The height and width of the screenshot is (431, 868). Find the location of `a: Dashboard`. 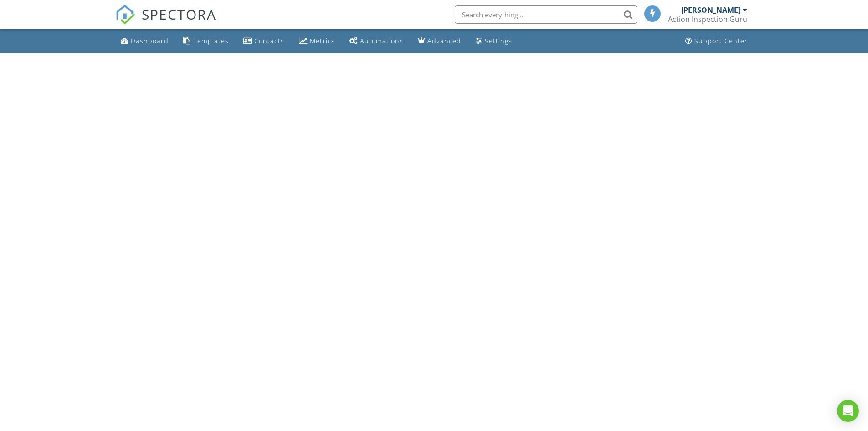

a: Dashboard is located at coordinates (144, 41).